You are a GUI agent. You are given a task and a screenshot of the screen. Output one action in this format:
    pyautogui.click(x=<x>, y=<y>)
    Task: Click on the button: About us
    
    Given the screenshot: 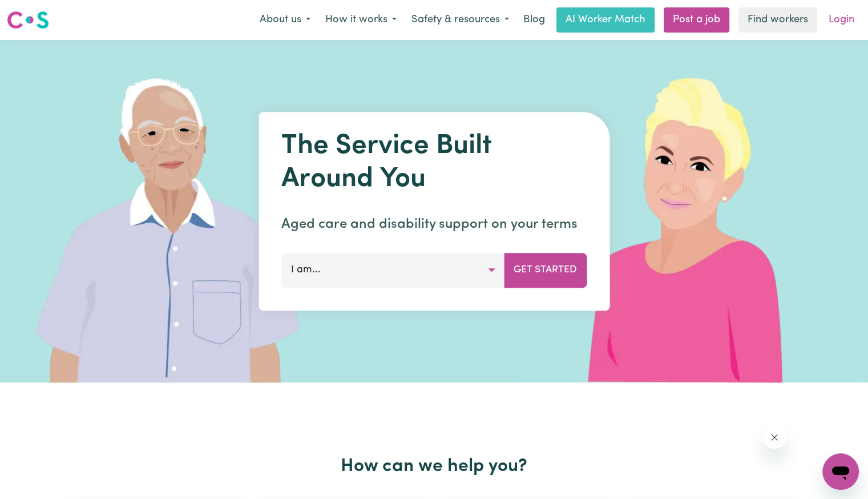 What is the action you would take?
    pyautogui.click(x=285, y=20)
    